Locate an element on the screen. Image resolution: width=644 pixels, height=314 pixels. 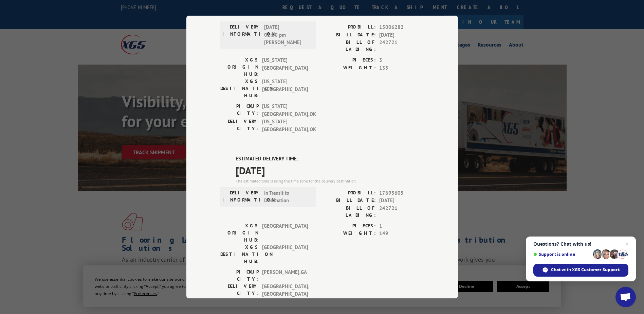
label: ESTIMATED DELIVERY TIME: is located at coordinates (330, 159).